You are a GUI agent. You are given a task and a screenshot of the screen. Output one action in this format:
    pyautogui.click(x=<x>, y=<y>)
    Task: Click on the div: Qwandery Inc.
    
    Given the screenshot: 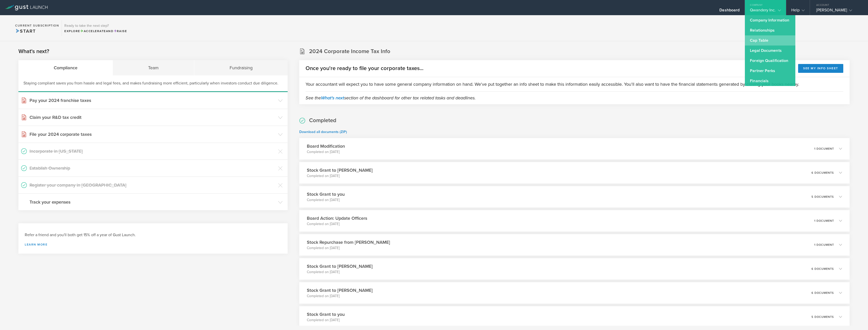 What is the action you would take?
    pyautogui.click(x=766, y=11)
    